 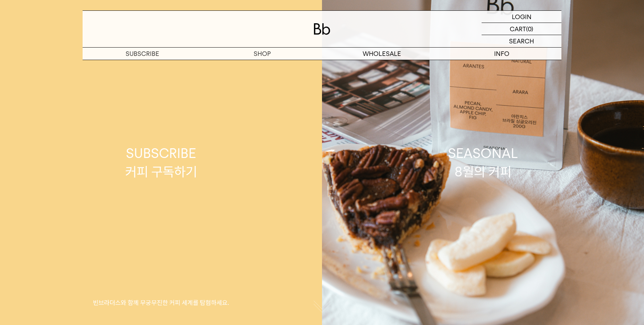 What do you see at coordinates (142, 53) in the screenshot?
I see `p: SUBSCRIBE` at bounding box center [142, 53].